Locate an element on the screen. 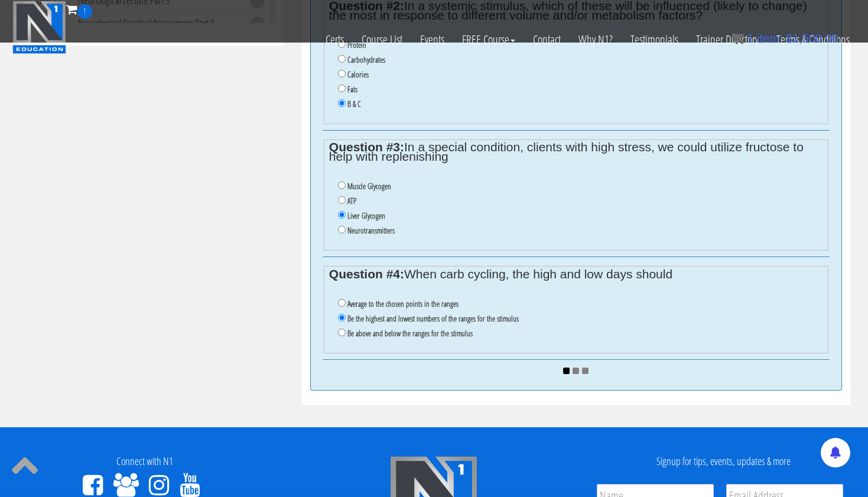 This screenshot has height=497, width=868. strong: Question #3: is located at coordinates (366, 147).